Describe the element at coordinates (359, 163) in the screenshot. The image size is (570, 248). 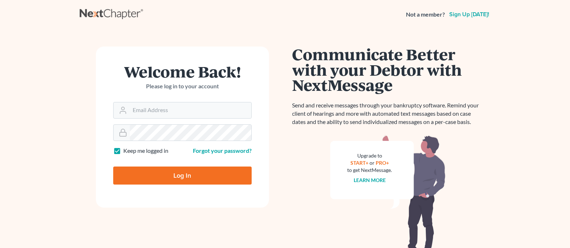
I see `a: START+` at that location.